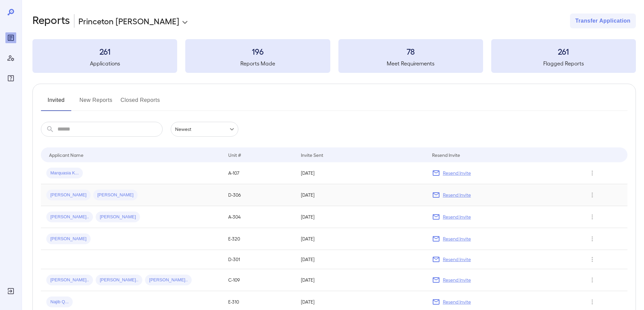 This screenshot has height=310, width=644. Describe the element at coordinates (65, 173) in the screenshot. I see `span: Marquasia K...` at that location.